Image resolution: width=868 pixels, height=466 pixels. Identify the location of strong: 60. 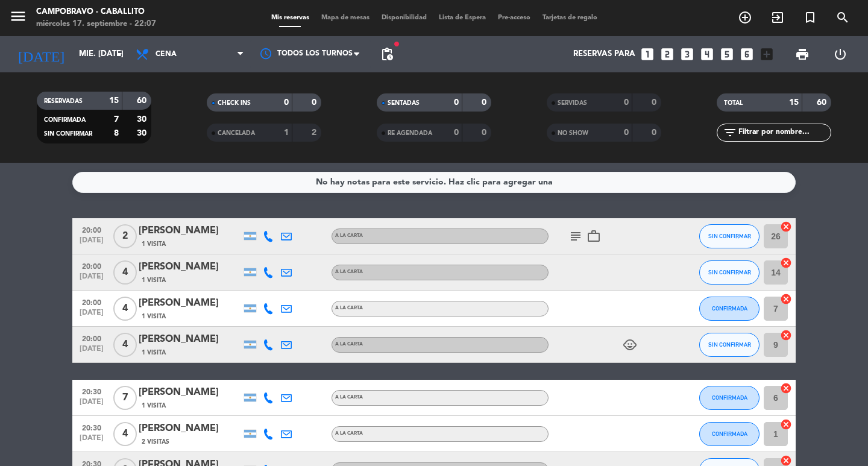
(823, 102).